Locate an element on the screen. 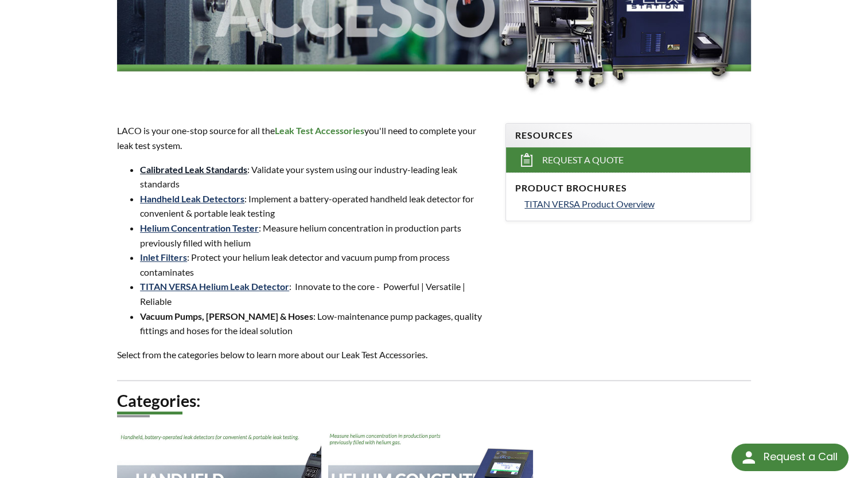  a: Request a Quote is located at coordinates (628, 160).